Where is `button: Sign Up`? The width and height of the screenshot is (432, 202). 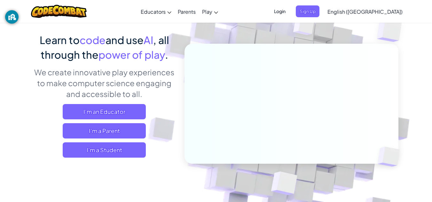 button: Sign Up is located at coordinates (308, 11).